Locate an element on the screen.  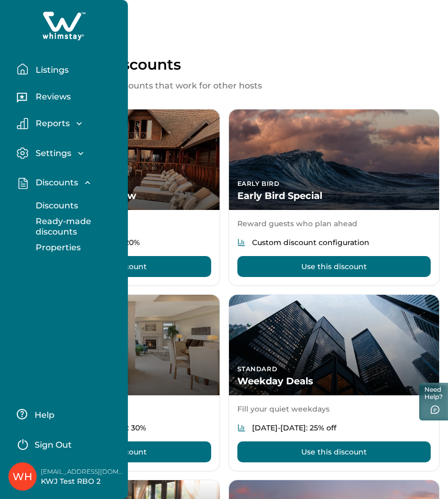
p: KWJ Test RBO 2 is located at coordinates (83, 481).